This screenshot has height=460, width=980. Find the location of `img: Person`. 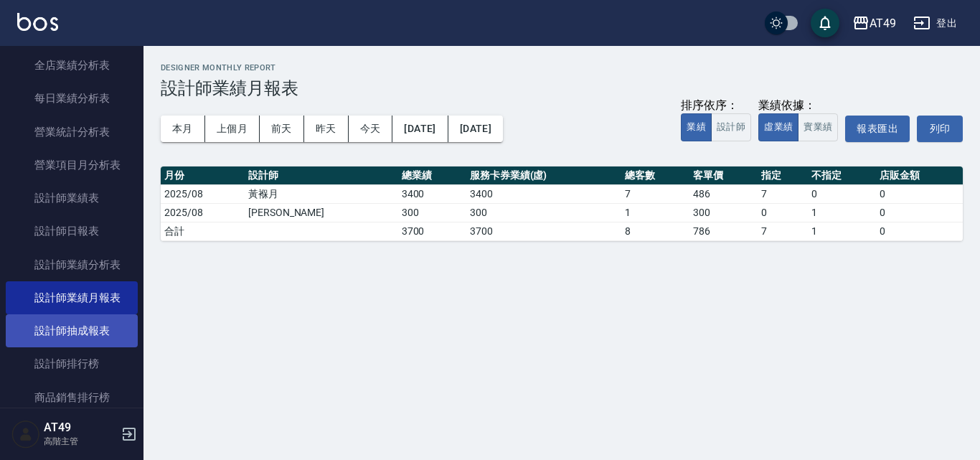

img: Person is located at coordinates (26, 434).